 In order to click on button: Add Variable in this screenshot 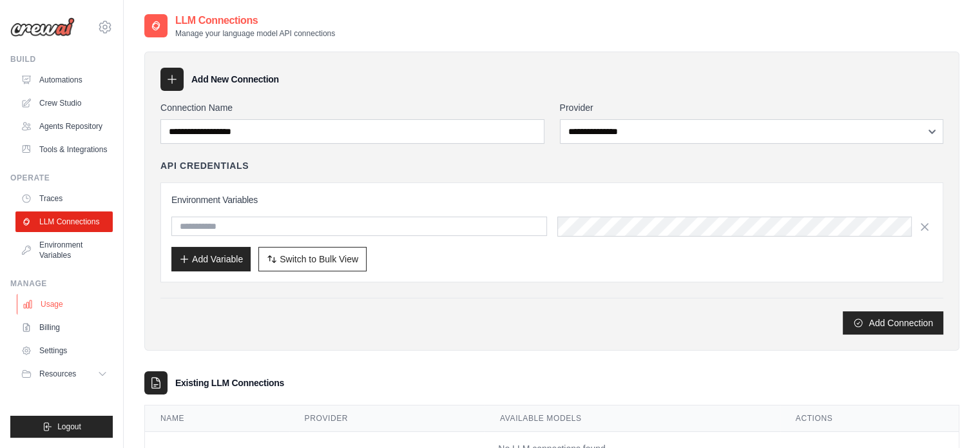, I will do `click(211, 259)`.